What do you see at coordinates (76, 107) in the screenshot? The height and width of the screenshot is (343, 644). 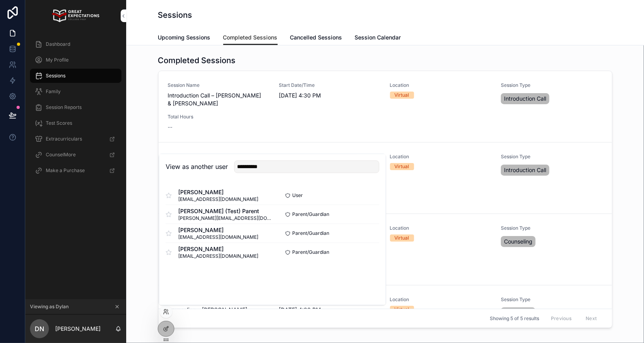 I see `a: Session Reports` at bounding box center [76, 107].